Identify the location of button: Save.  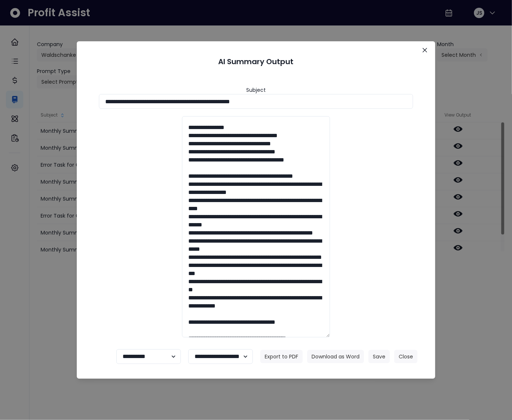
(379, 357).